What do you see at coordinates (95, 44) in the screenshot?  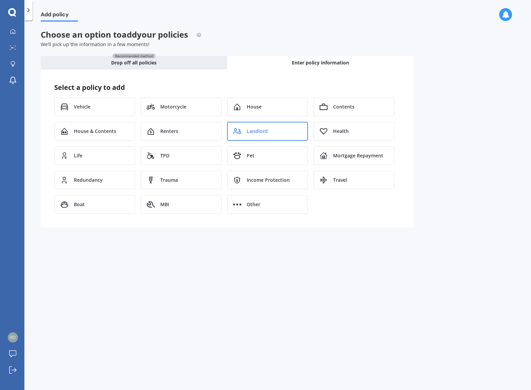 I see `span: We’ll pick up the information in a few moments!` at bounding box center [95, 44].